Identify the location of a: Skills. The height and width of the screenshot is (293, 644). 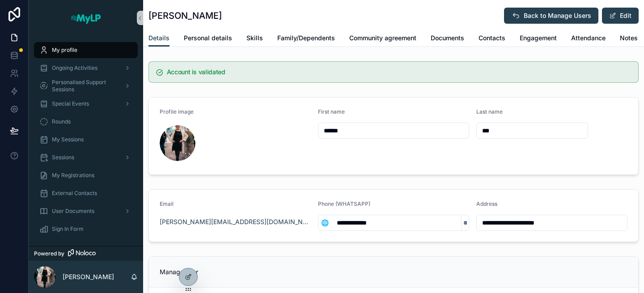
(255, 39).